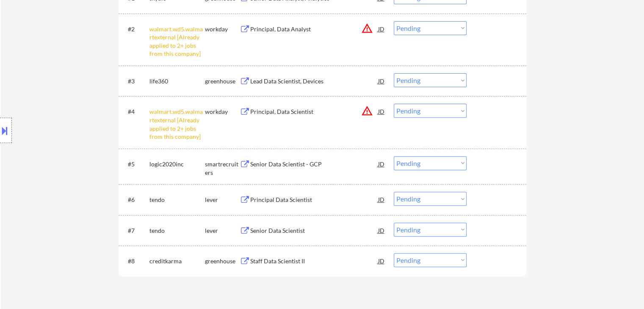 The height and width of the screenshot is (309, 644). What do you see at coordinates (177, 81) in the screenshot?
I see `div: life360` at bounding box center [177, 81].